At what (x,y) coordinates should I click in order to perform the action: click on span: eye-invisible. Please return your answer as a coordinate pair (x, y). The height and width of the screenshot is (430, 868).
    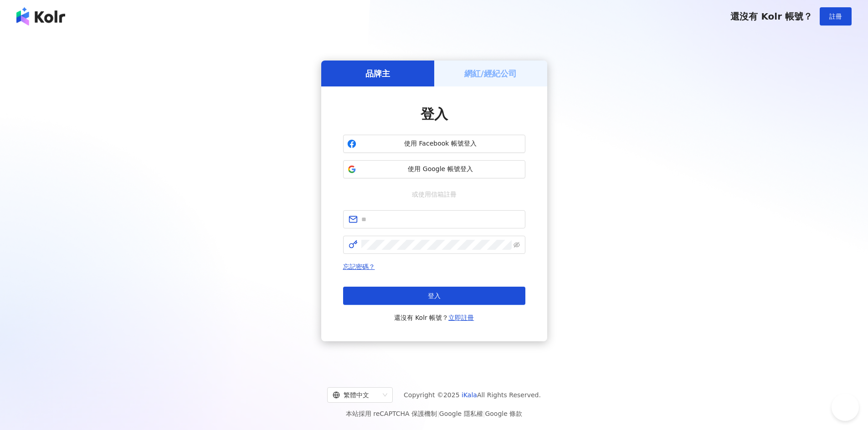
    Looking at the image, I should click on (517, 245).